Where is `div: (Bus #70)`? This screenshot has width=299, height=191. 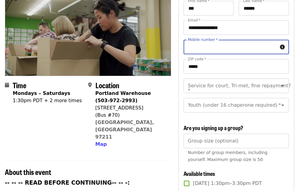
div: (Bus #70) is located at coordinates (131, 115).